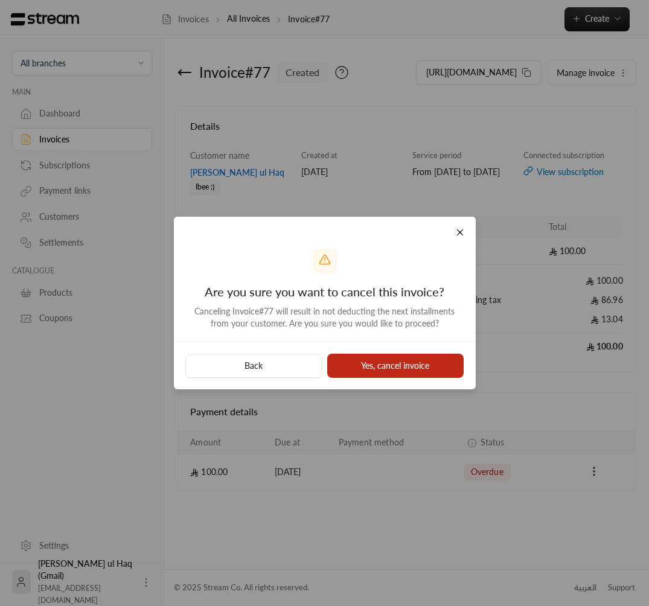 This screenshot has width=649, height=606. I want to click on button: Yes, cancel invoice, so click(396, 366).